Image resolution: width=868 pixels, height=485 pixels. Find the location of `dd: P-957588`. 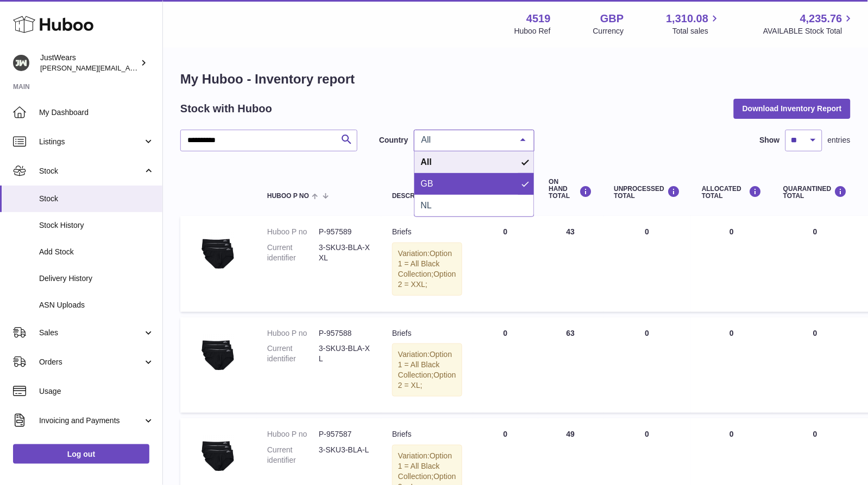

dd: P-957588 is located at coordinates (344, 333).